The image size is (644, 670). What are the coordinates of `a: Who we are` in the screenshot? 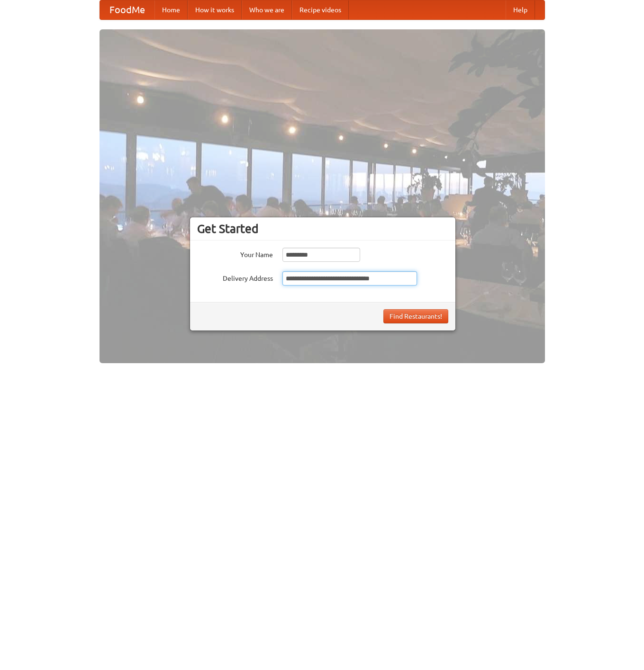 It's located at (267, 10).